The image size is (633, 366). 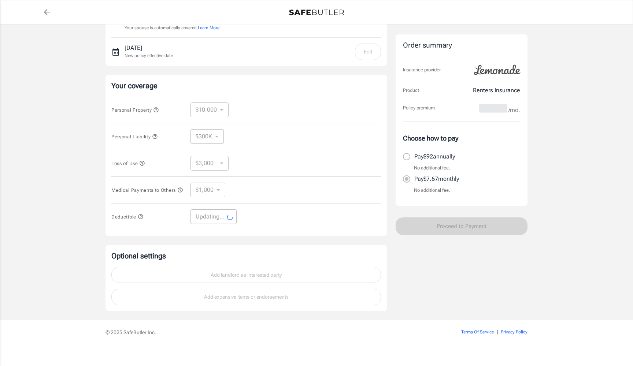 I want to click on a: Terms Of Service, so click(x=477, y=332).